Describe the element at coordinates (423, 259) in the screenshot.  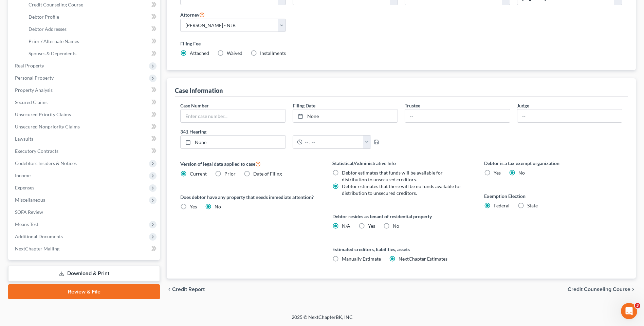
I see `span: NextChapter Estimates` at that location.